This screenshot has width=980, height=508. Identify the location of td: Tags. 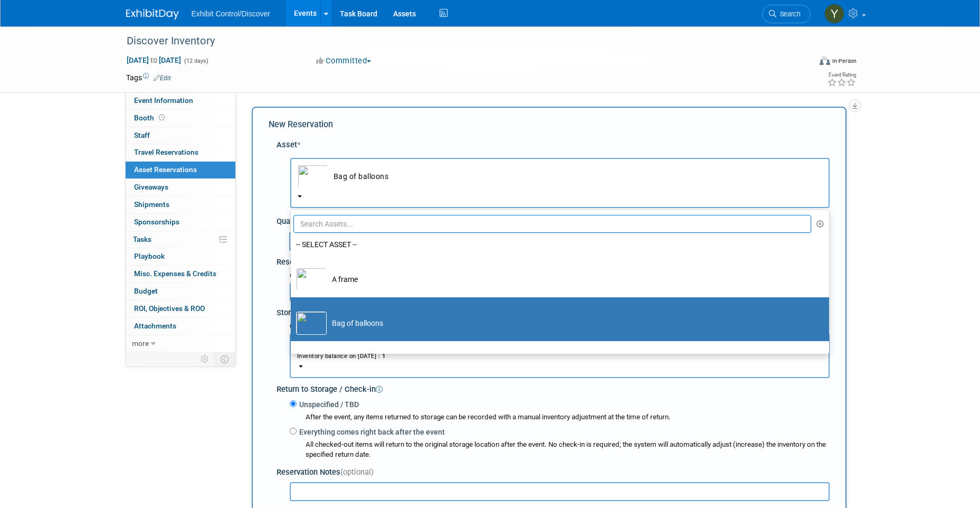
(149, 77).